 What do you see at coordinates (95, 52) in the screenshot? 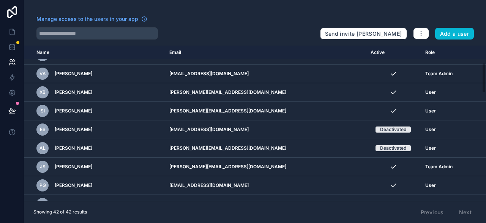
I see `th: Name` at bounding box center [95, 52].